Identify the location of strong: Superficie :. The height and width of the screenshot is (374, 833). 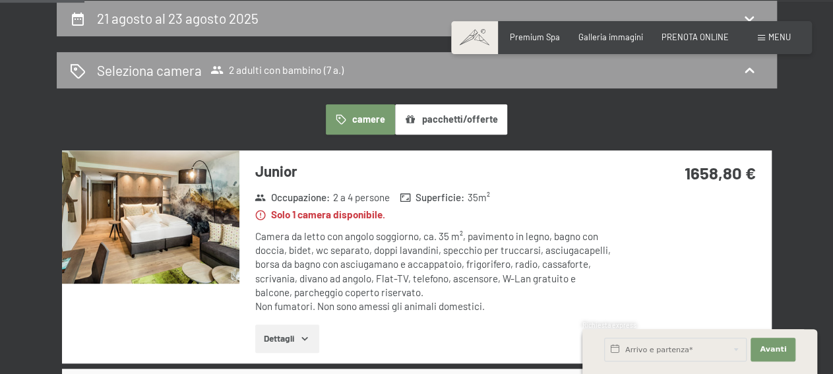
(432, 197).